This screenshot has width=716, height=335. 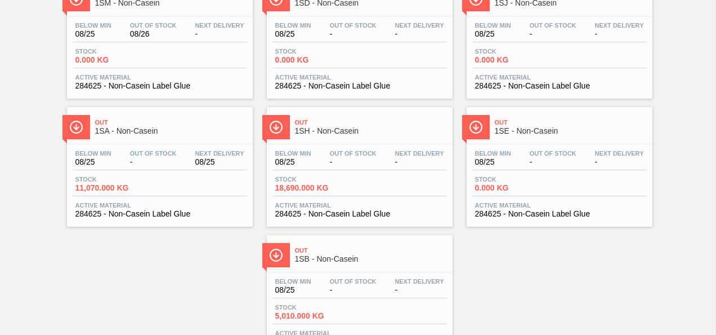 I want to click on span: 1SA - Non-Casein, so click(x=171, y=131).